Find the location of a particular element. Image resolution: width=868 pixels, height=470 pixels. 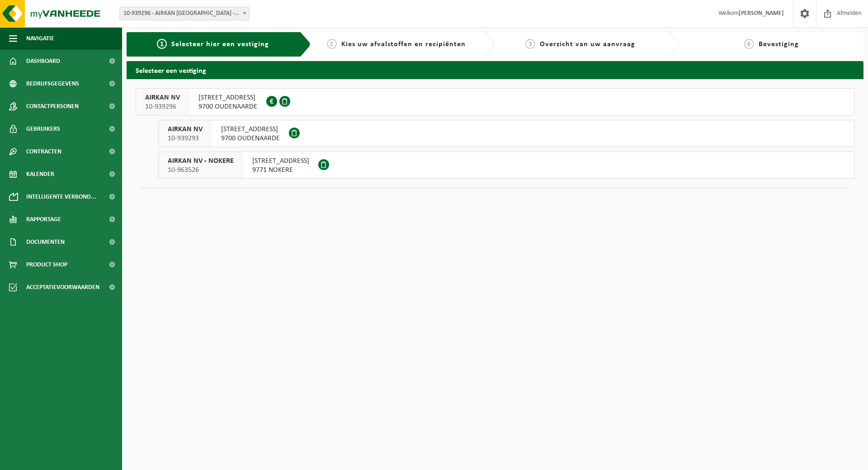

span: 10-939296 - AIRKAN NV - OUDENAARDE is located at coordinates (184, 13).